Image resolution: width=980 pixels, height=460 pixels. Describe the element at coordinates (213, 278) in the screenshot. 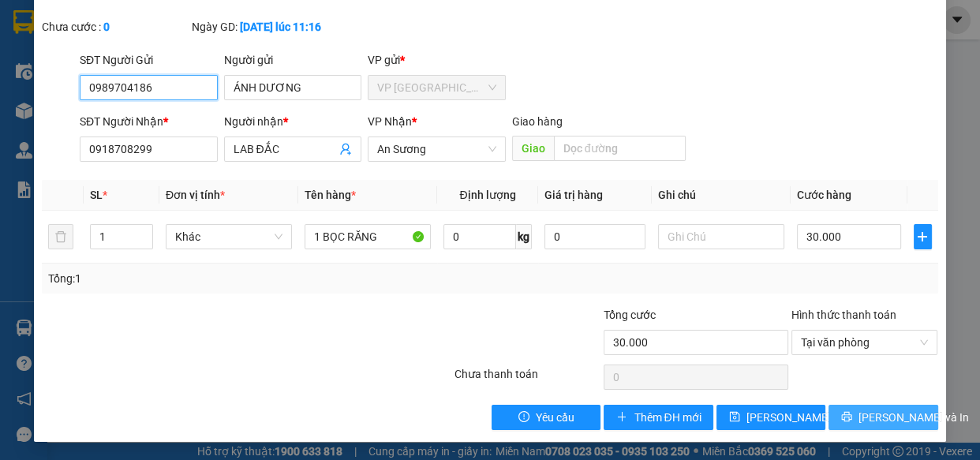

I see `div: Tổng: 1` at that location.